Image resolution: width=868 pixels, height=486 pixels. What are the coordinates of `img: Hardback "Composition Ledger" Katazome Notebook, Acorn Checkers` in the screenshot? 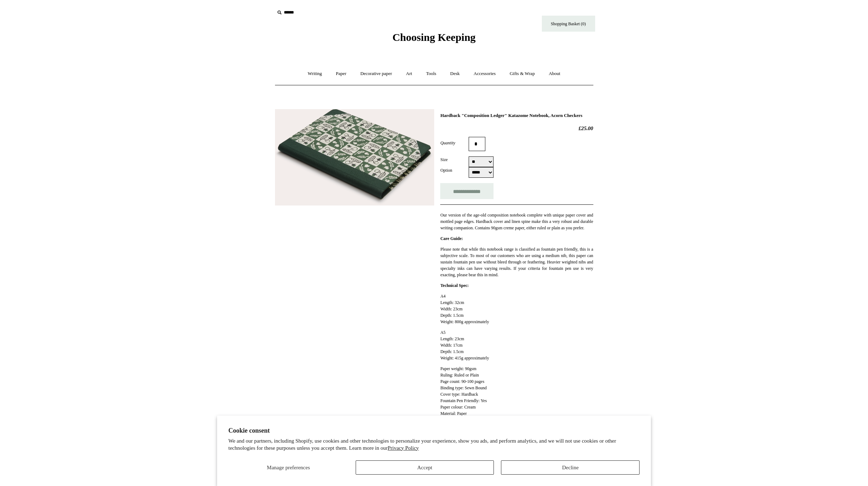 It's located at (355, 157).